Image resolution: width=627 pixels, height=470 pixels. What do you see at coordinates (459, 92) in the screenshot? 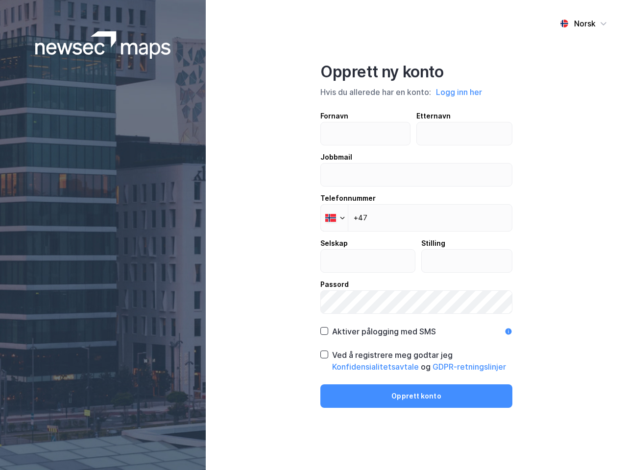
I see `button: Logg inn her` at bounding box center [459, 92].